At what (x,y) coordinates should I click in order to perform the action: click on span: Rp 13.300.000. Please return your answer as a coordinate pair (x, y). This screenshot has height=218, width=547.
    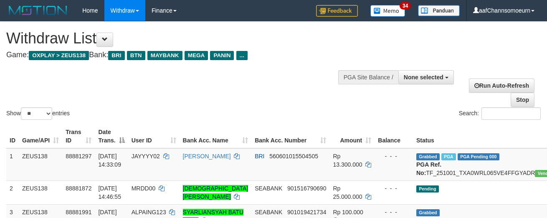
    Looking at the image, I should click on (347, 160).